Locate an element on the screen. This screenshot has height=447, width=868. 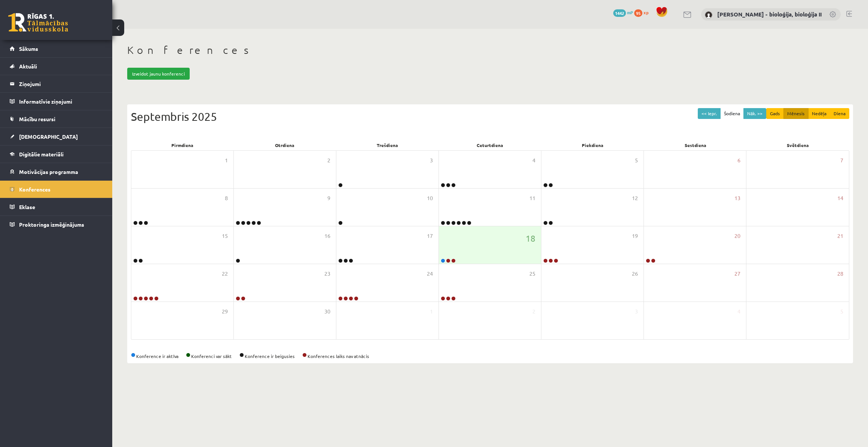
span: 27 is located at coordinates (737, 274).